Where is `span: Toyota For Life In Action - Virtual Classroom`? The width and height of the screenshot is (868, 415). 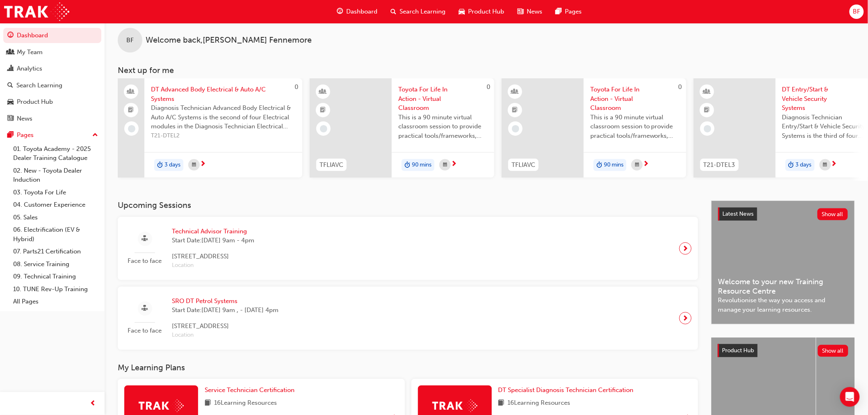
span: Toyota For Life In Action - Virtual Classroom is located at coordinates (635, 99).